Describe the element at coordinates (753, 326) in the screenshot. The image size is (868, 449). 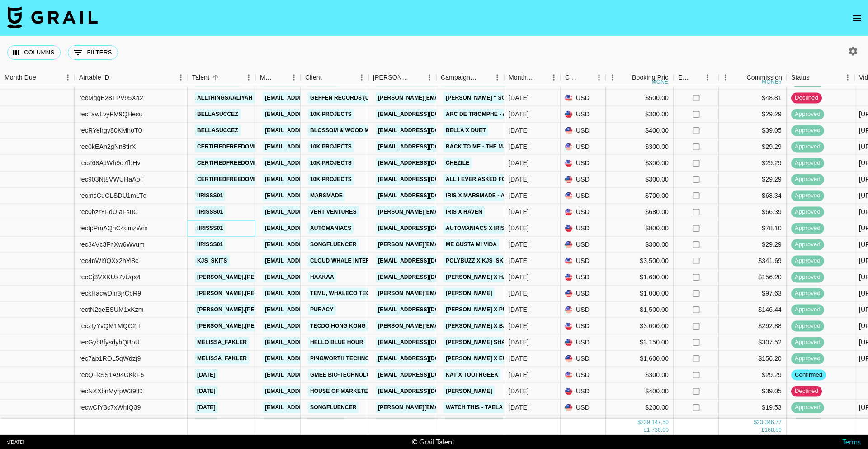
I see `div: $292.88` at that location.